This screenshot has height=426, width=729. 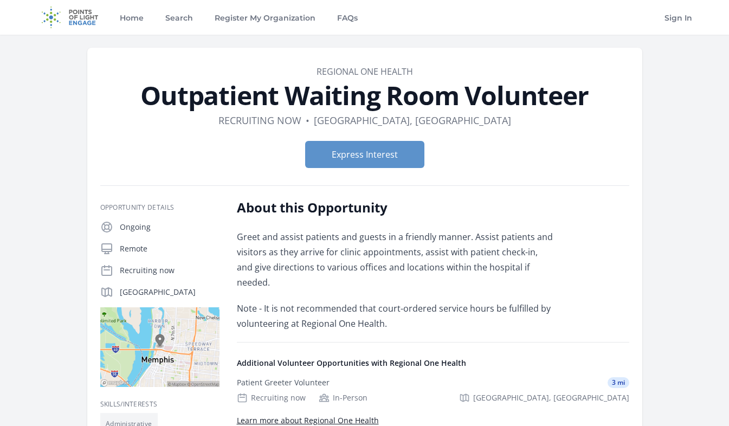 What do you see at coordinates (308, 420) in the screenshot?
I see `a: Learn more about Regional One Health` at bounding box center [308, 420].